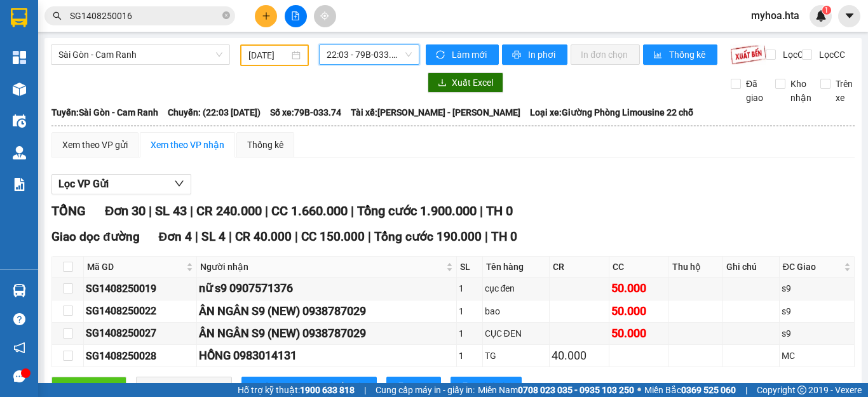 The image size is (868, 397). I want to click on span: CR 40.000, so click(263, 237).